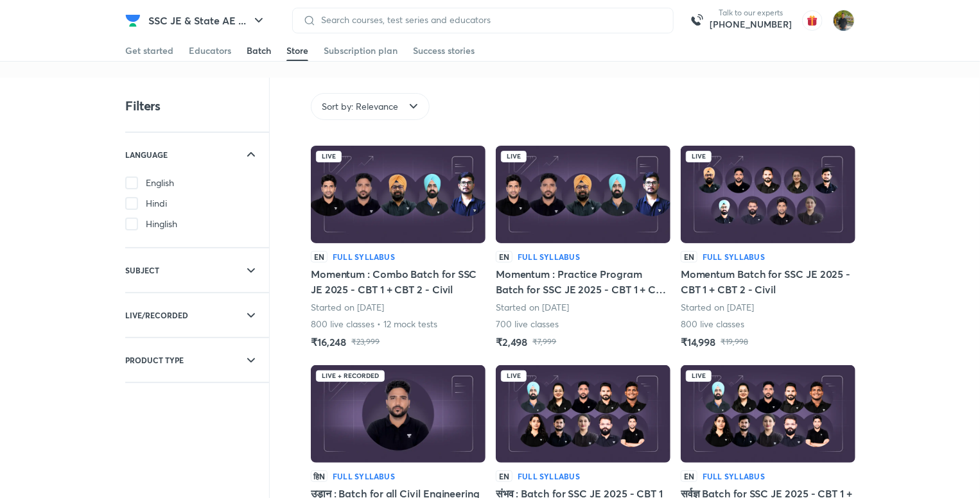 This screenshot has width=980, height=498. Describe the element at coordinates (375, 324) in the screenshot. I see `p: 800 live classes • 12 mock tests` at that location.